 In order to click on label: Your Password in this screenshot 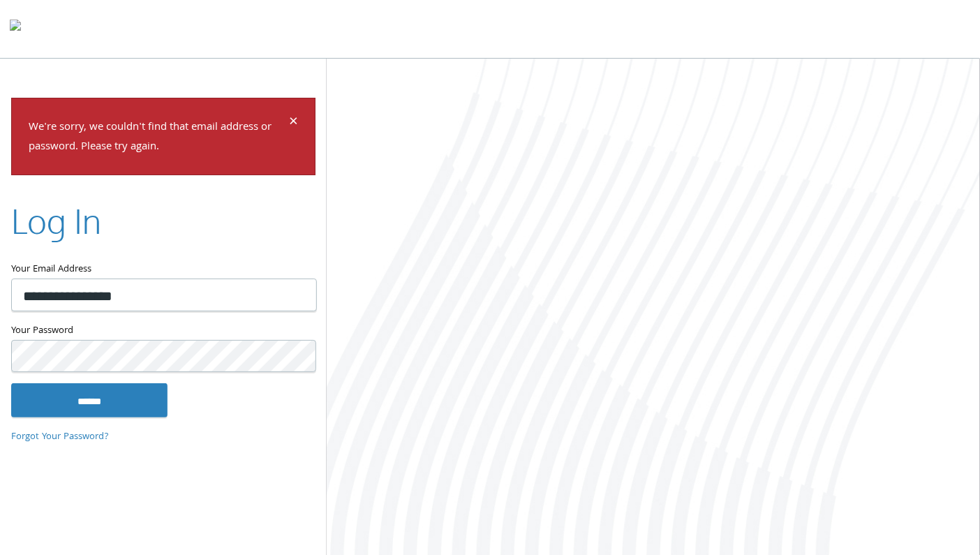, I will do `click(163, 331)`.